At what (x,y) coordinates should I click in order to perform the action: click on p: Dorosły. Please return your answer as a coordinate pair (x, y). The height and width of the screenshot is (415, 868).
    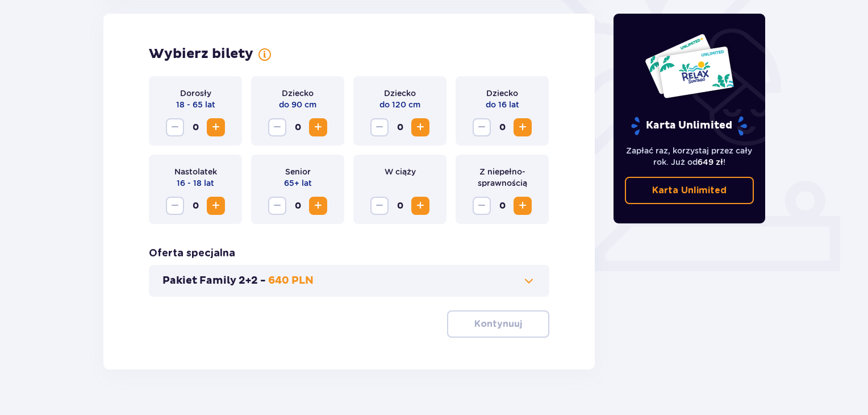
    Looking at the image, I should click on (196, 93).